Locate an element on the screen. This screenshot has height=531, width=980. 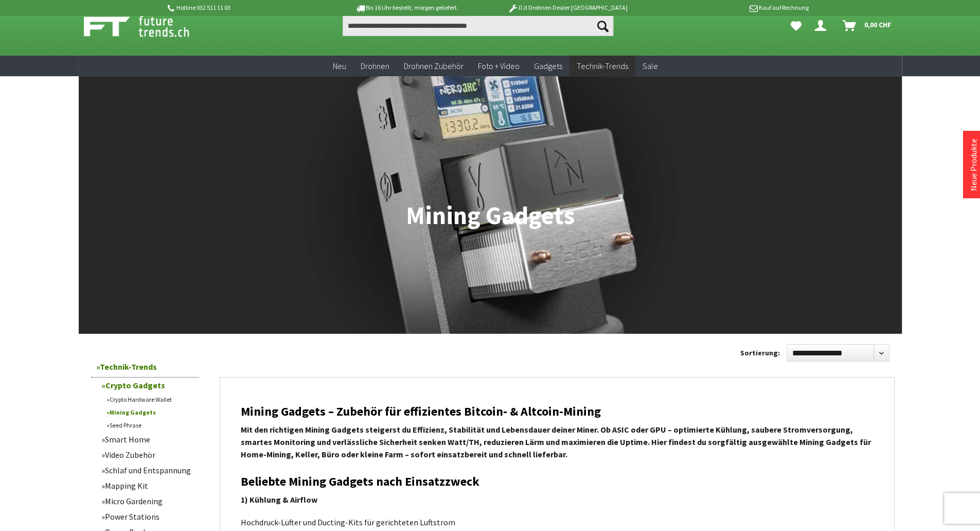
span: Foto + Video is located at coordinates (499, 66).